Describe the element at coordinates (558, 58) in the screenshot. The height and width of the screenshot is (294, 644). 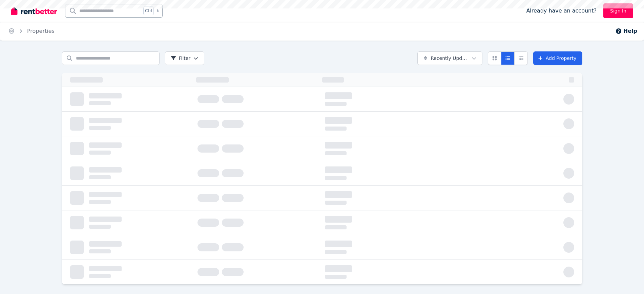
I see `a: Add Property` at that location.